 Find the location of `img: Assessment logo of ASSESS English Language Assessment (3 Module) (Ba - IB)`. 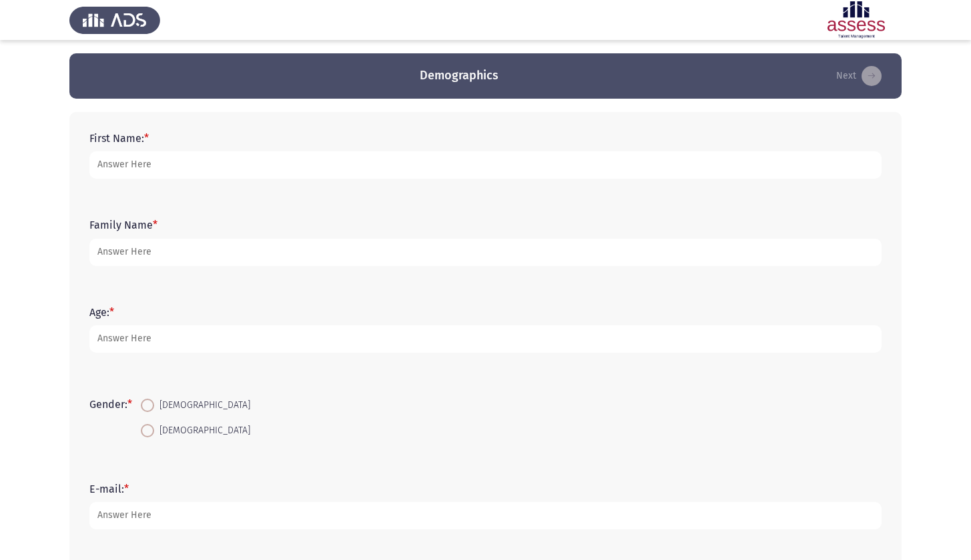

img: Assessment logo of ASSESS English Language Assessment (3 Module) (Ba - IB) is located at coordinates (856, 20).